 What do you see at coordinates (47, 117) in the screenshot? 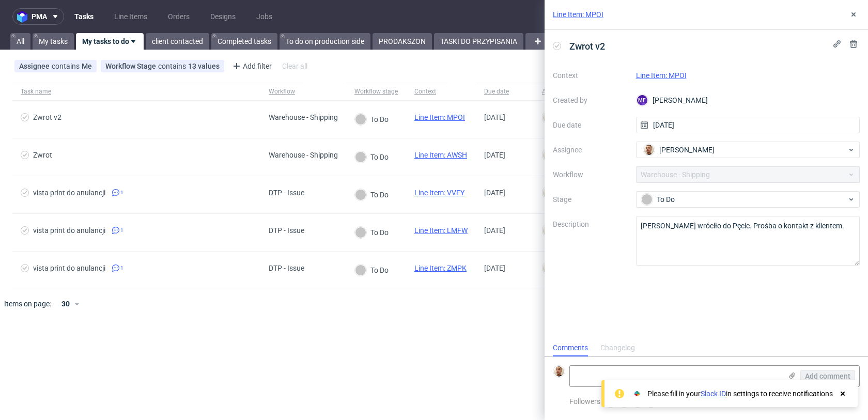
I see `div: Zwrot v2` at bounding box center [47, 117].